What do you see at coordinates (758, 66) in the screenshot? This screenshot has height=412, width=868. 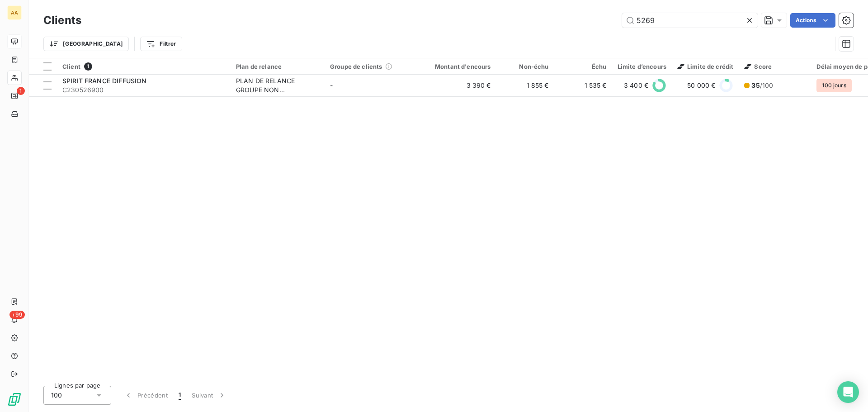 I see `span: Score` at bounding box center [758, 66].